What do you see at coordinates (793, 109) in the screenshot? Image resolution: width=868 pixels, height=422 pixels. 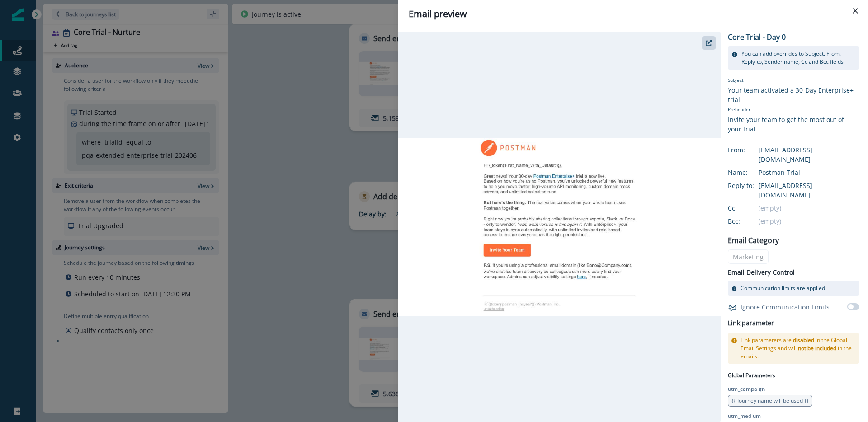 I see `p: Preheader` at bounding box center [793, 109].